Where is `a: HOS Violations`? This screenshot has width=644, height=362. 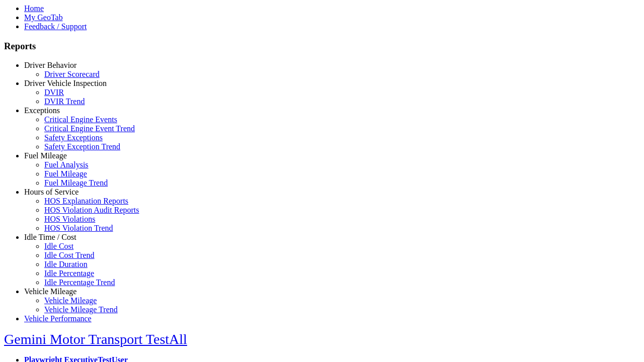
a: HOS Violations is located at coordinates (70, 218).